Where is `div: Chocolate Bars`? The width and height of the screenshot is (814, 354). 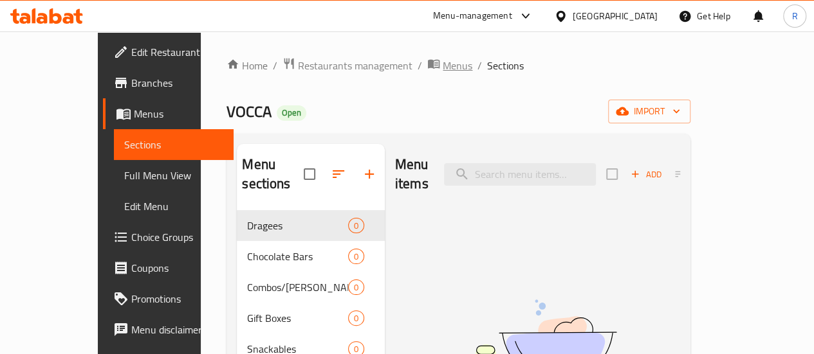
div: Chocolate Bars is located at coordinates (297, 257).